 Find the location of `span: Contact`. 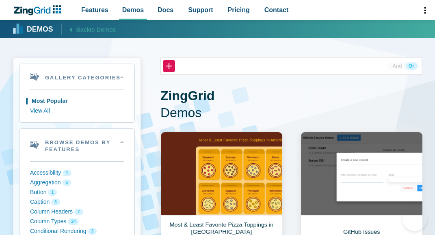

span: Contact is located at coordinates (276, 10).